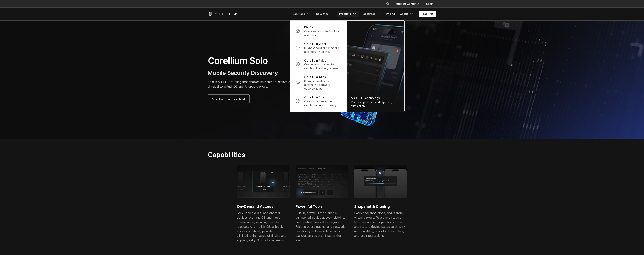 This screenshot has width=644, height=255. Describe the element at coordinates (375, 98) in the screenshot. I see `div: MATRIX Technology` at that location.